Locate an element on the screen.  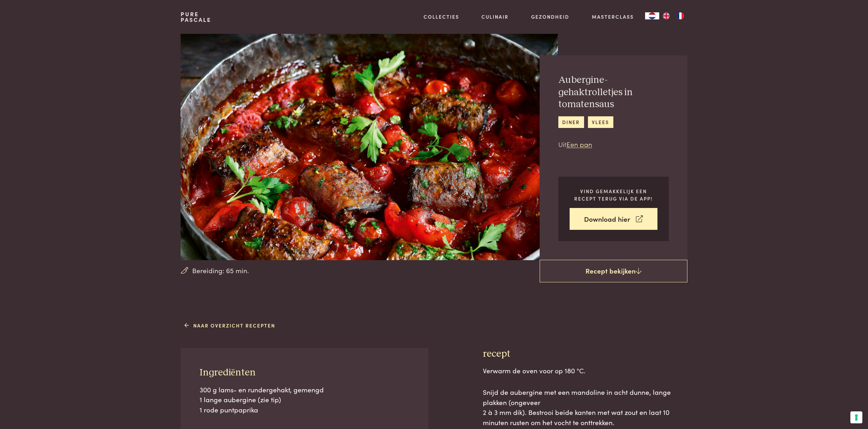
a: NL is located at coordinates (652, 15).